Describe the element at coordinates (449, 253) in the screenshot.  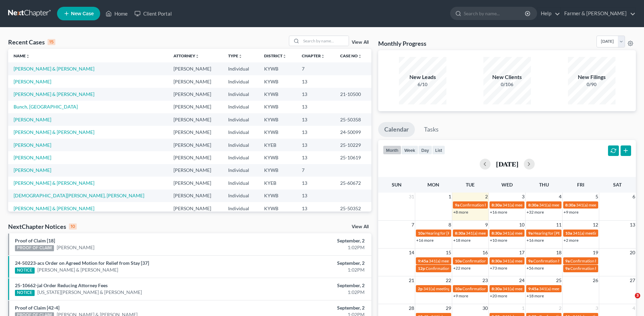
I see `span: 15` at that location.